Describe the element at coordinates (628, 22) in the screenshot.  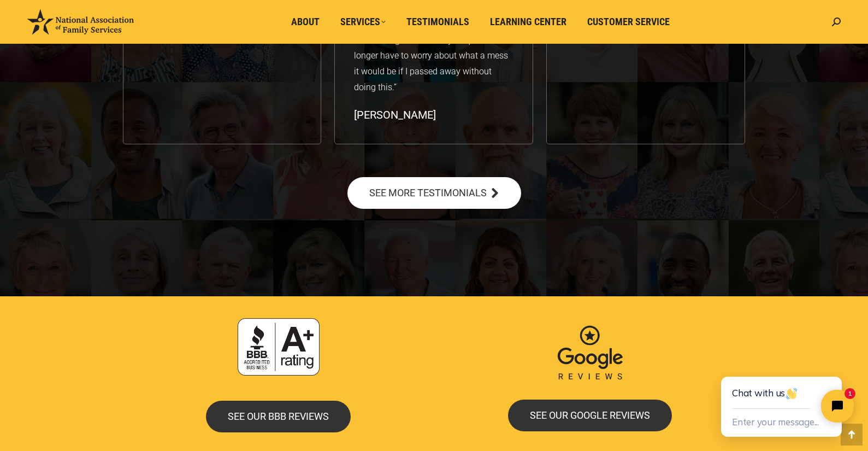
I see `span: Customer Service` at that location.